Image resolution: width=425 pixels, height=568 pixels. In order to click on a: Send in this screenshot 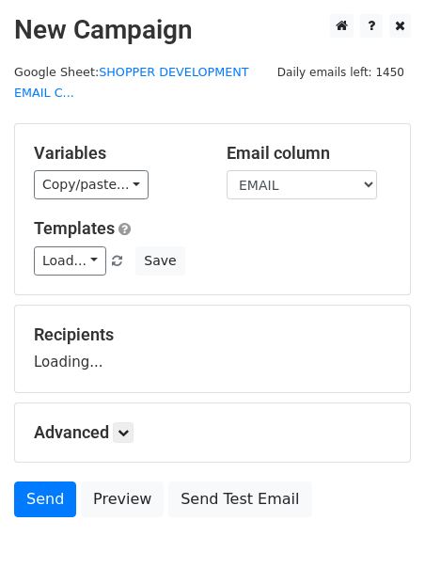, I will do `click(45, 499)`.